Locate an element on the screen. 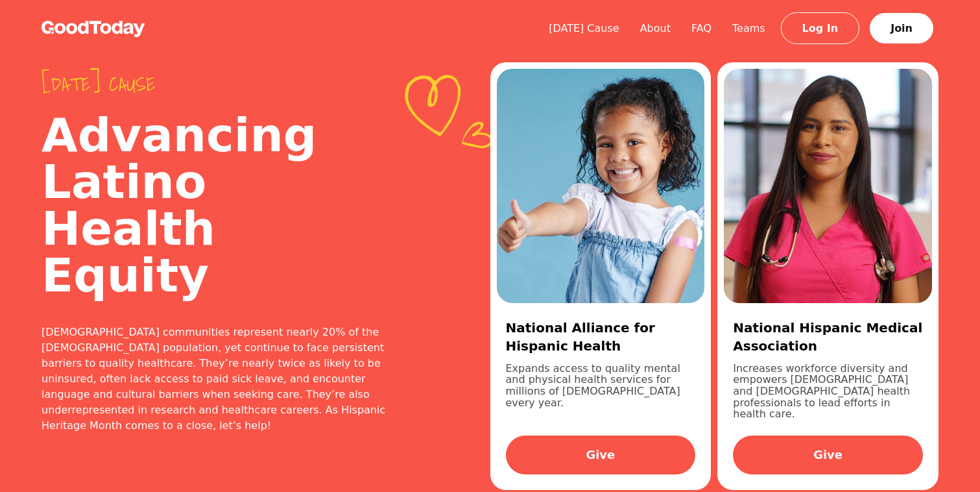  h3: National Alliance for Hispanic Health is located at coordinates (601, 337).